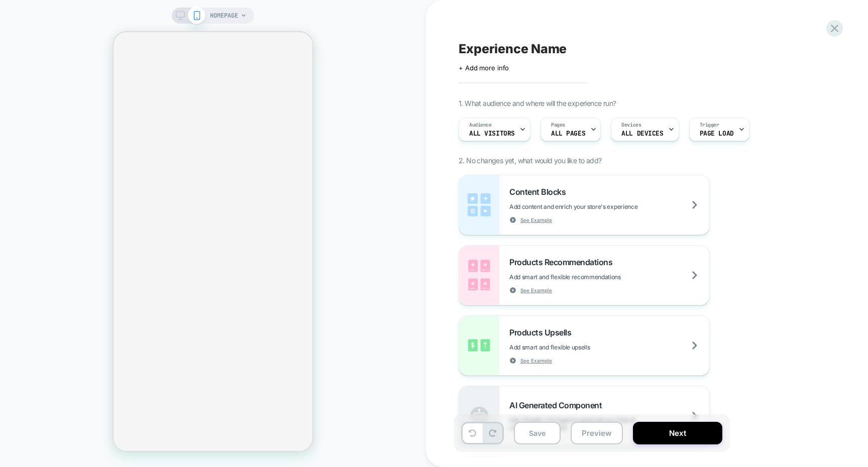 The width and height of the screenshot is (868, 467). What do you see at coordinates (642, 134) in the screenshot?
I see `span: ALL DEVICES` at bounding box center [642, 134].